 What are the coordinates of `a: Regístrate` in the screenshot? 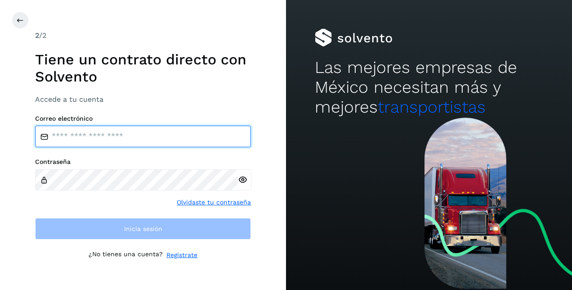 It's located at (182, 255).